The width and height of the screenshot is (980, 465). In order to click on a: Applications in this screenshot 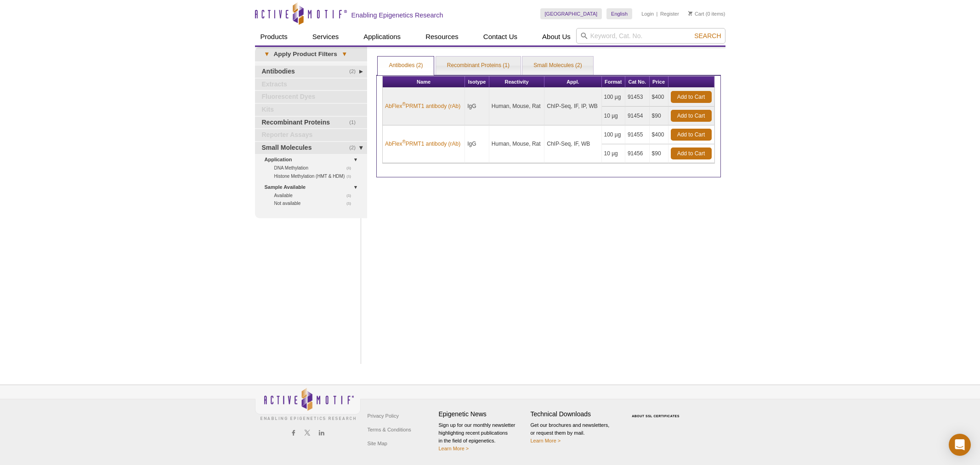, I will do `click(382, 37)`.